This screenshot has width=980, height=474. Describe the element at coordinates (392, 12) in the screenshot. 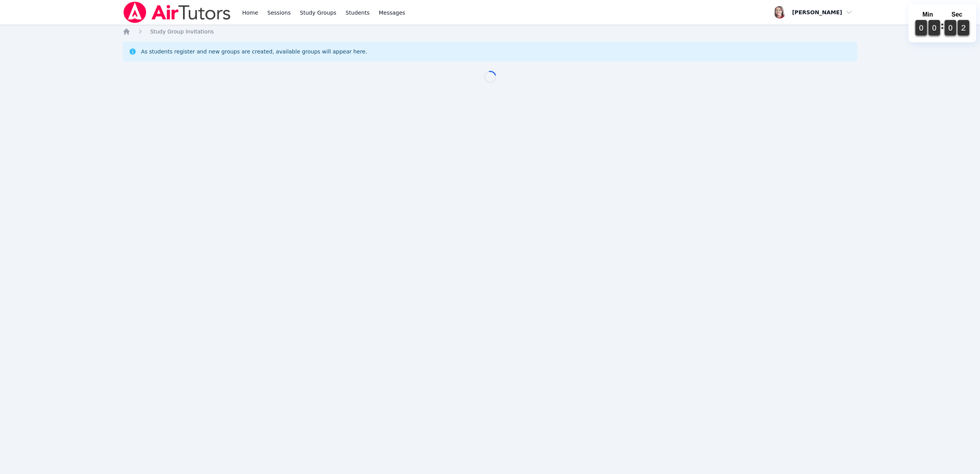

I see `span: Messages` at that location.